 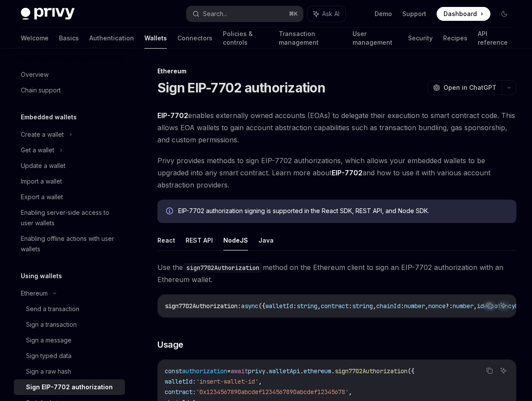 What do you see at coordinates (49, 371) in the screenshot?
I see `div: Sign a raw hash` at bounding box center [49, 371].